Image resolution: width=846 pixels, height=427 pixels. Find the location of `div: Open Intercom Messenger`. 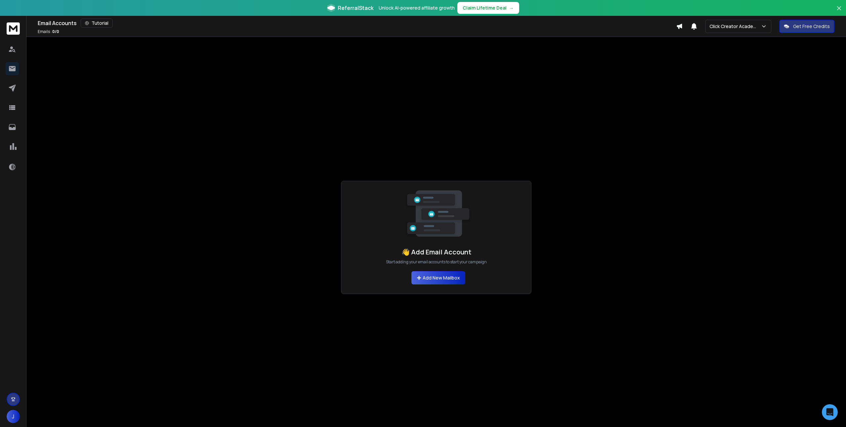

div: Open Intercom Messenger is located at coordinates (829, 413).